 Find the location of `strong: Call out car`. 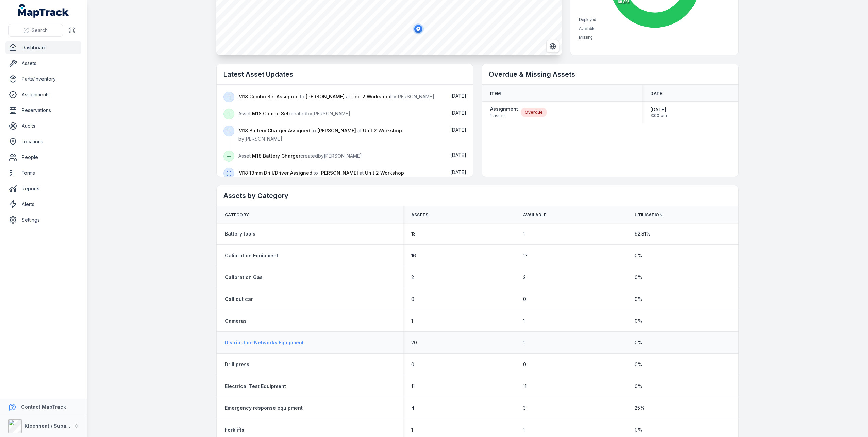

strong: Call out car is located at coordinates (239, 299).